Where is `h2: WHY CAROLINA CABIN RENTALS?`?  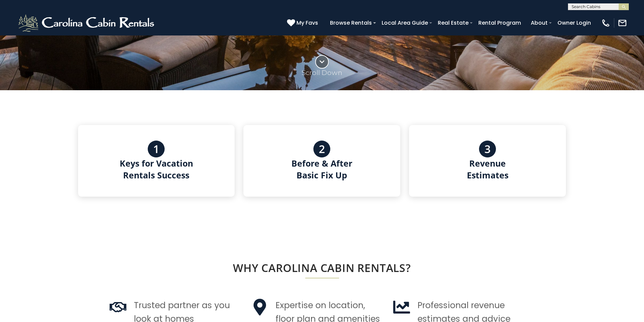
h2: WHY CAROLINA CABIN RENTALS? is located at coordinates (322, 268).